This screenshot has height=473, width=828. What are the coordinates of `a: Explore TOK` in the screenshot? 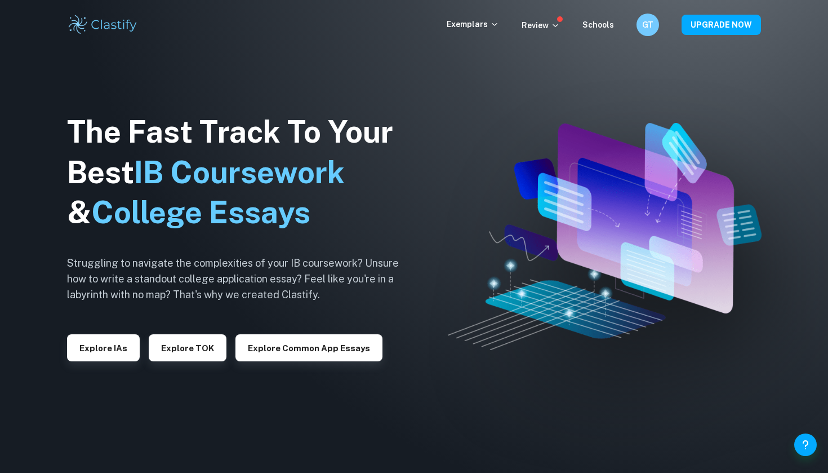 It's located at (188, 347).